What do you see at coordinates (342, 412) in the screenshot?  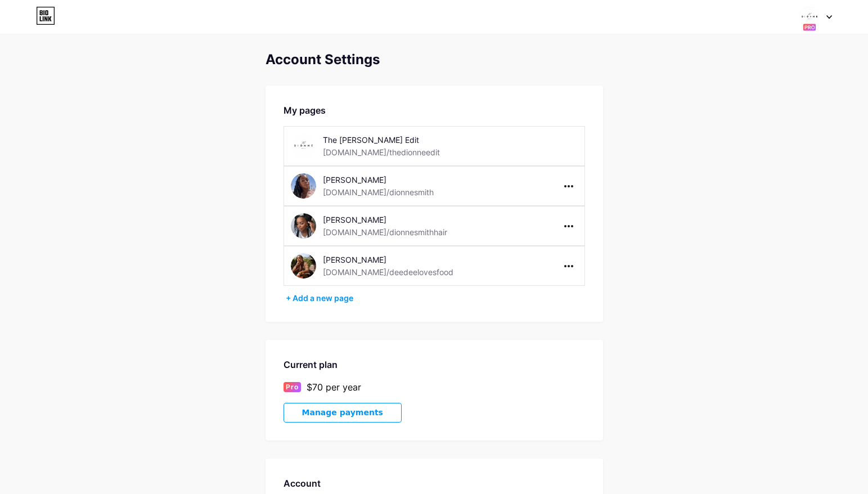 I see `span: Manage payments` at bounding box center [342, 412].